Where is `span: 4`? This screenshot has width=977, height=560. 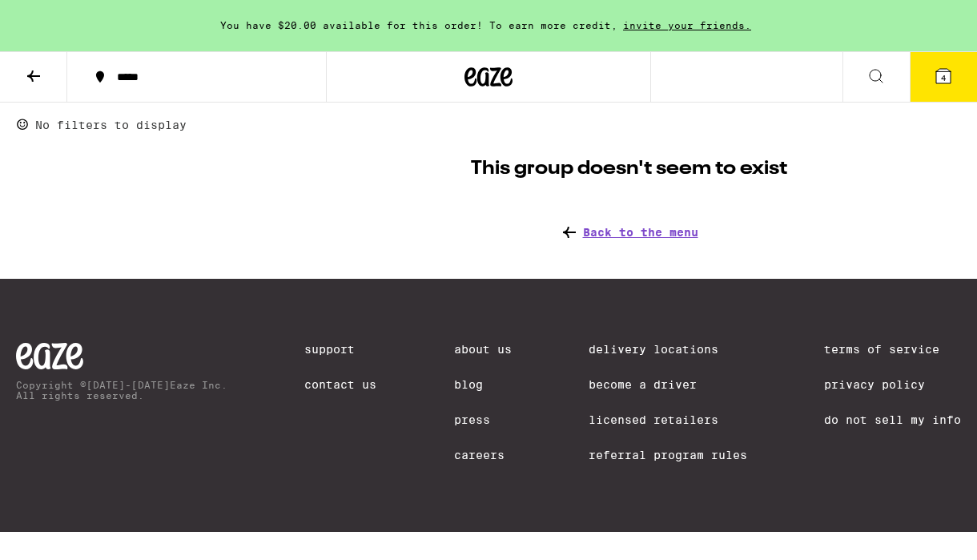
span: 4 is located at coordinates (944, 78).